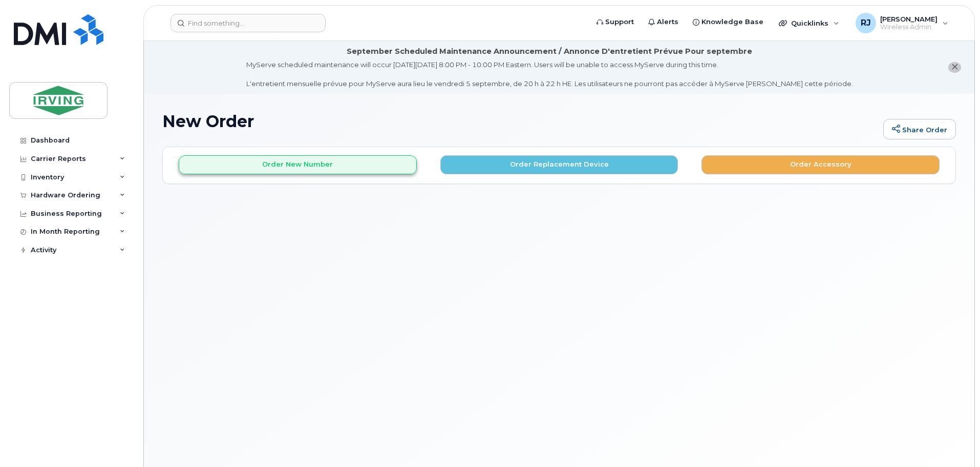  Describe the element at coordinates (550, 51) in the screenshot. I see `div: September Scheduled Maintenance Announcement / Annonce D'entretient Prévue Pour septembre` at that location.